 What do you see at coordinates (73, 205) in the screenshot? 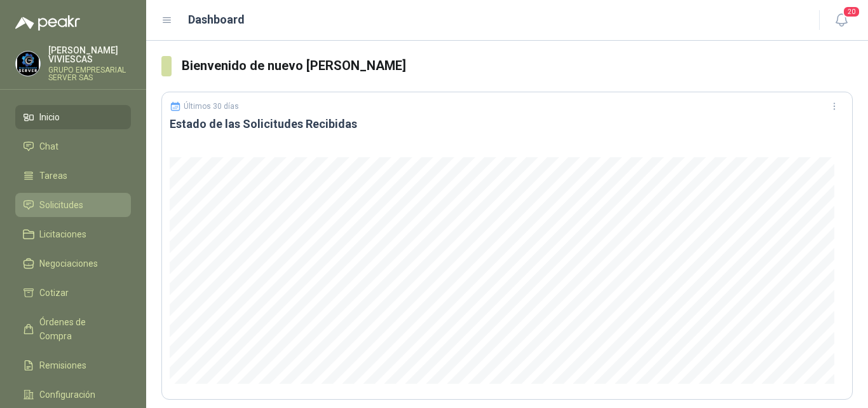
I see `a: Solicitudes` at bounding box center [73, 205].